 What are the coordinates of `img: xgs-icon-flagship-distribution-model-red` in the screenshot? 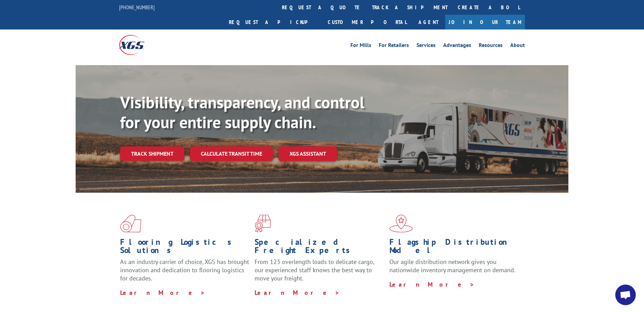 It's located at (401, 223).